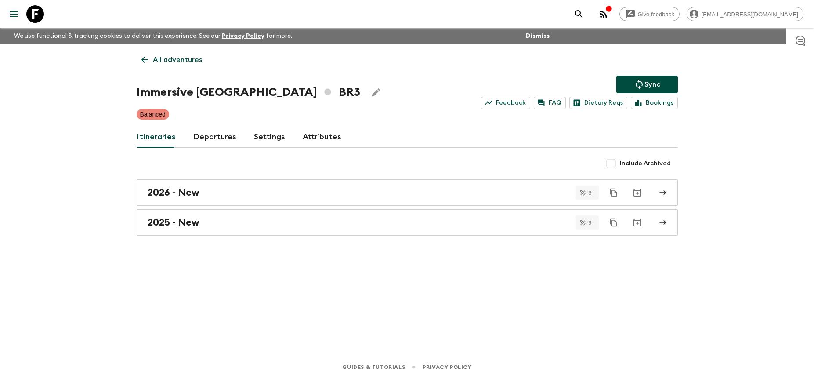 This screenshot has height=379, width=814. What do you see at coordinates (153, 36) in the screenshot?
I see `p: We use functional & tracking cookies to deliver this experience. See our for more.` at bounding box center [153, 36].